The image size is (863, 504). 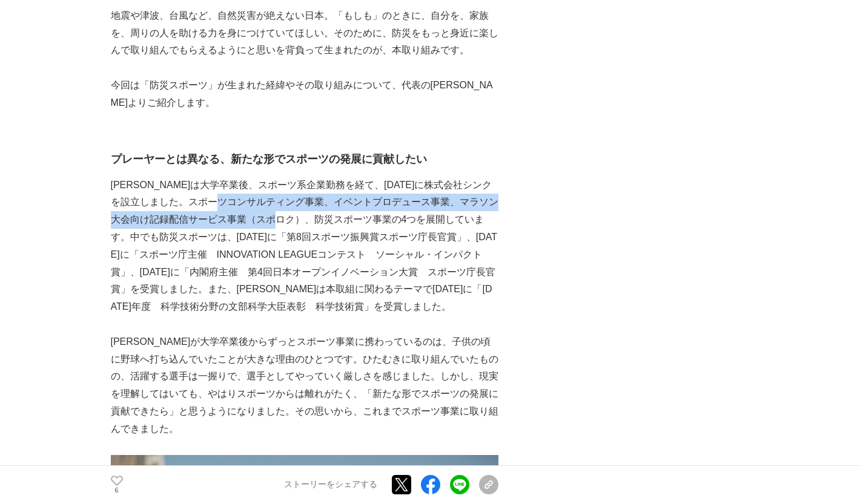 I want to click on p: 地震や津波、台風など、自然災害が絶えない日本。「もしも」のときに、自分を、家族を、周りの人を助ける力を身につけていてほしい。そのために、防災をもっと身近に楽しんで取り組んでもらえるようにと思いを..., so click(x=305, y=33).